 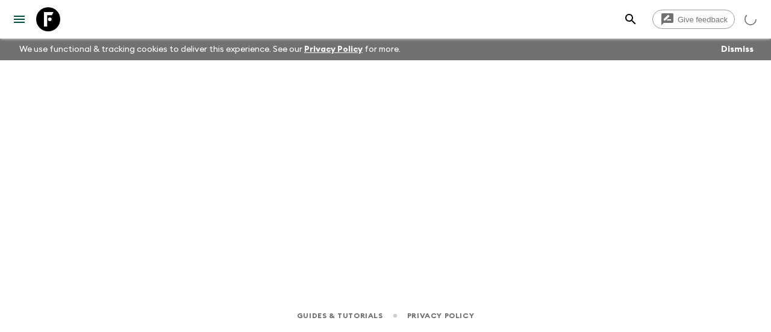 What do you see at coordinates (340, 316) in the screenshot?
I see `a: Guides & Tutorials` at bounding box center [340, 316].